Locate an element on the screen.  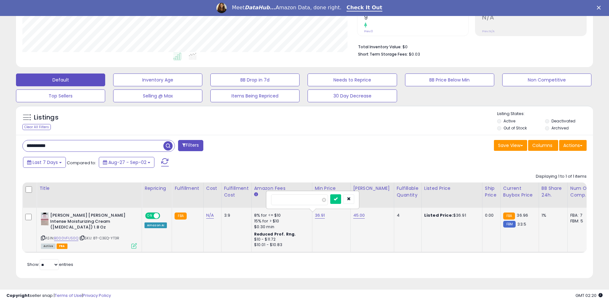
a: 36.91 is located at coordinates (320, 215).